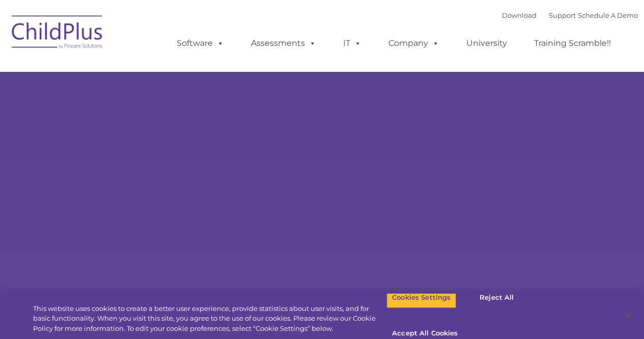 This screenshot has height=339, width=644. Describe the element at coordinates (283, 43) in the screenshot. I see `a: Assessments` at that location.